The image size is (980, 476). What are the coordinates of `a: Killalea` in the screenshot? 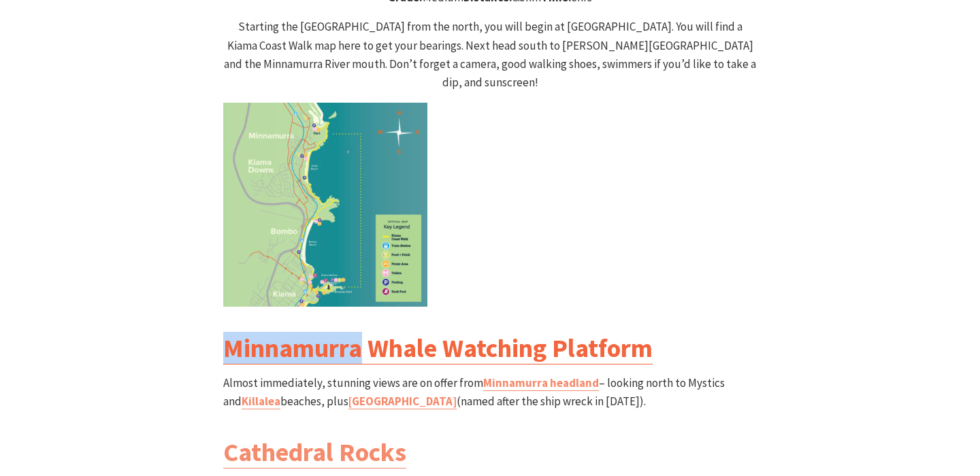 It's located at (260, 401).